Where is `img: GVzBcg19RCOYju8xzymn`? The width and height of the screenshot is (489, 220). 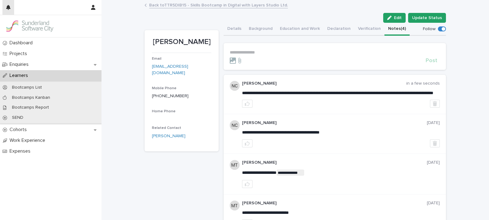 img: GVzBcg19RCOYju8xzymn is located at coordinates (29, 26).